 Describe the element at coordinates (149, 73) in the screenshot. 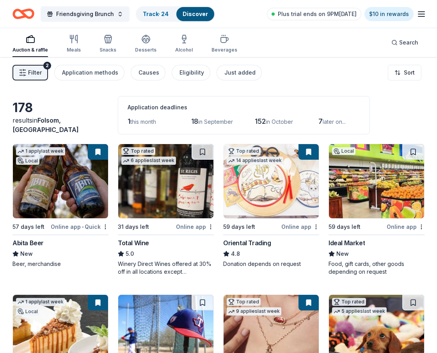

I see `div: Causes` at that location.